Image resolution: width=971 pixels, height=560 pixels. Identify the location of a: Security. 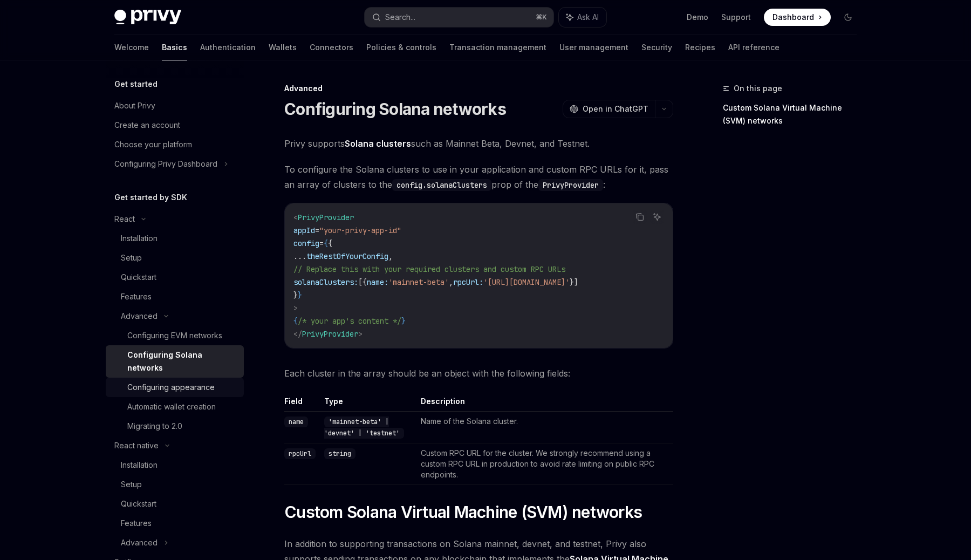
(656, 48).